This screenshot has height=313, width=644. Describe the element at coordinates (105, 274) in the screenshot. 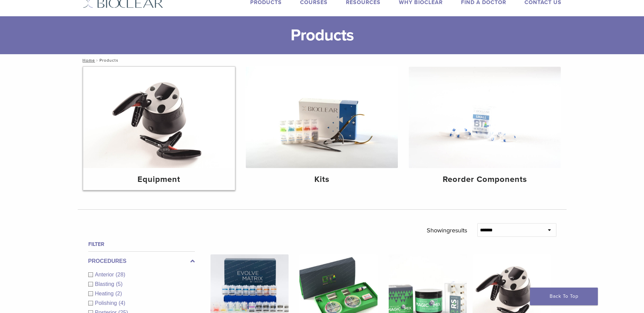

I see `span: Anterior` at that location.